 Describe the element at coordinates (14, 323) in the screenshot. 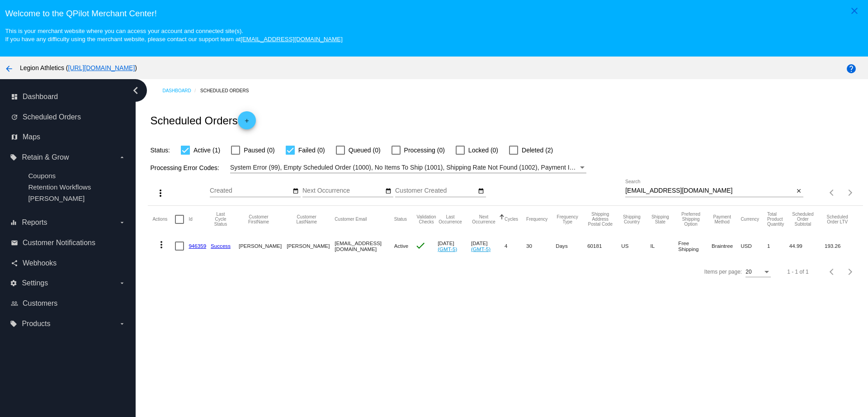

I see `i: local_offer` at that location.